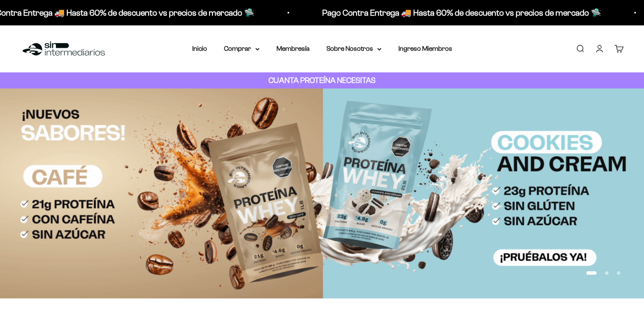 The width and height of the screenshot is (644, 309). I want to click on a: Membresía, so click(293, 48).